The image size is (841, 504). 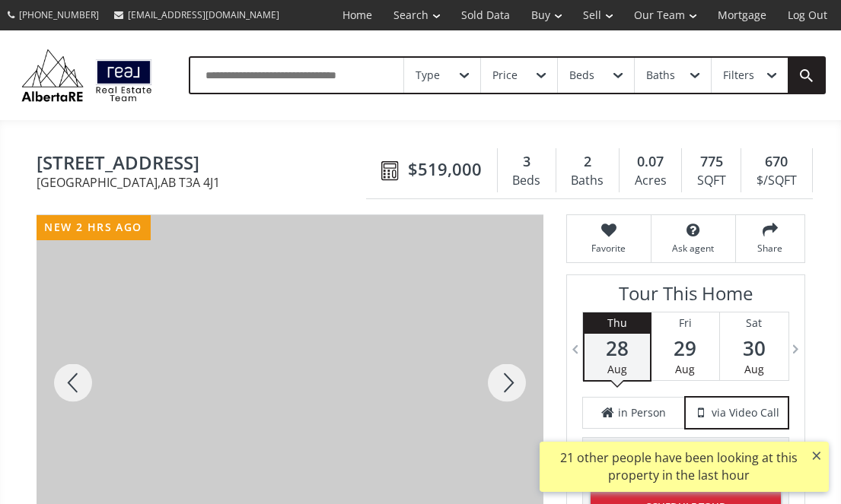 I want to click on div: Filters, so click(x=738, y=75).